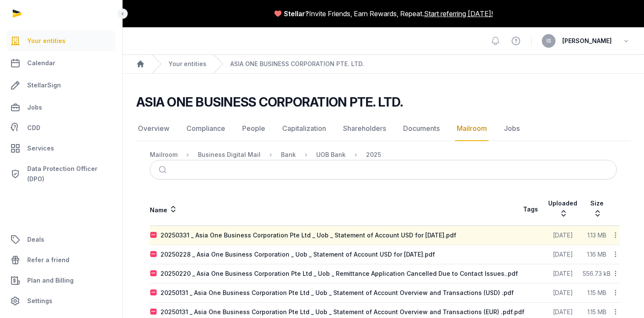 The image size is (644, 318). Describe the element at coordinates (40, 301) in the screenshot. I see `span: Settings` at that location.